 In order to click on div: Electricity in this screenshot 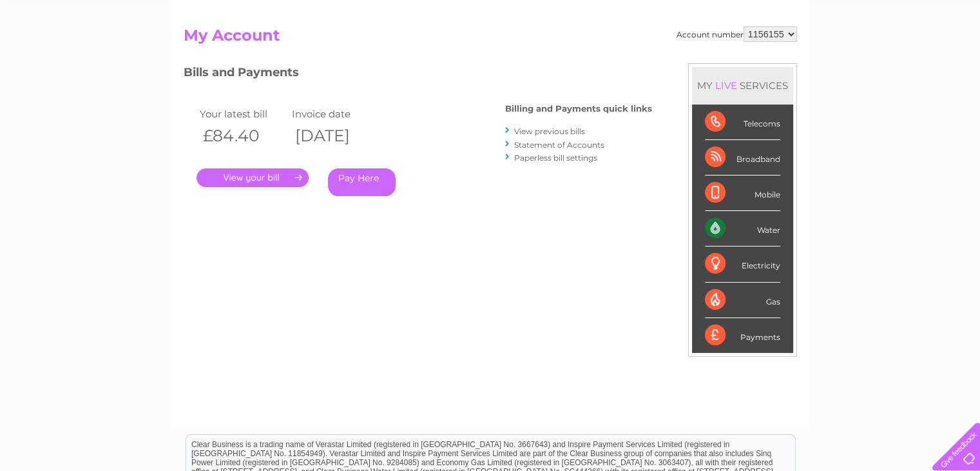, I will do `click(742, 263)`.